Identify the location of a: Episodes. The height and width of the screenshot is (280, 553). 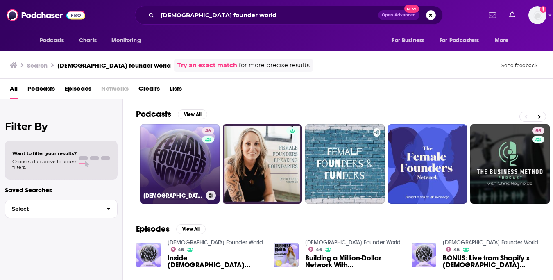
(78, 90).